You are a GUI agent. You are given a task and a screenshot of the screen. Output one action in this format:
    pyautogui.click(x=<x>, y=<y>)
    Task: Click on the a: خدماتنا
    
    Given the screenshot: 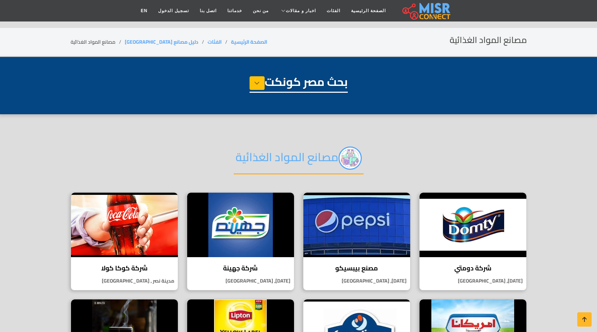 What is the action you would take?
    pyautogui.click(x=234, y=11)
    